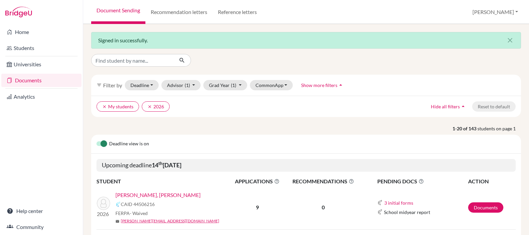 This screenshot has height=235, width=529. What do you see at coordinates (19, 12) in the screenshot?
I see `img: Bridge-U` at bounding box center [19, 12].